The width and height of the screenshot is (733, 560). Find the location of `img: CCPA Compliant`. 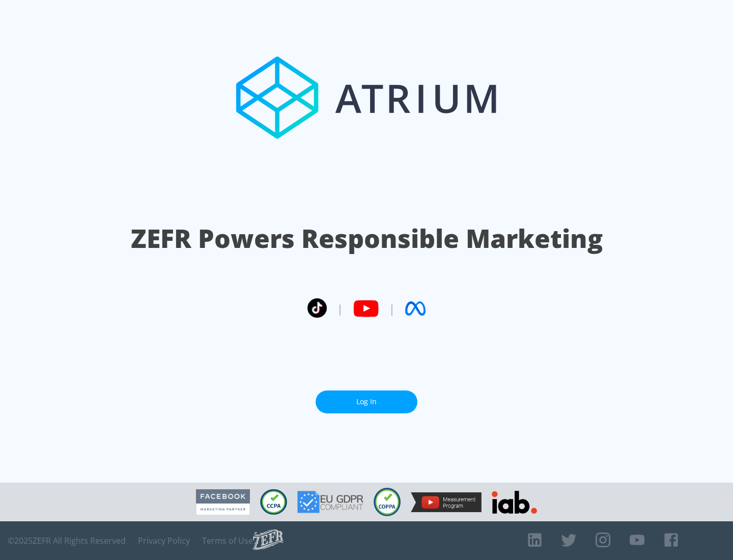

img: CCPA Compliant is located at coordinates (274, 502).